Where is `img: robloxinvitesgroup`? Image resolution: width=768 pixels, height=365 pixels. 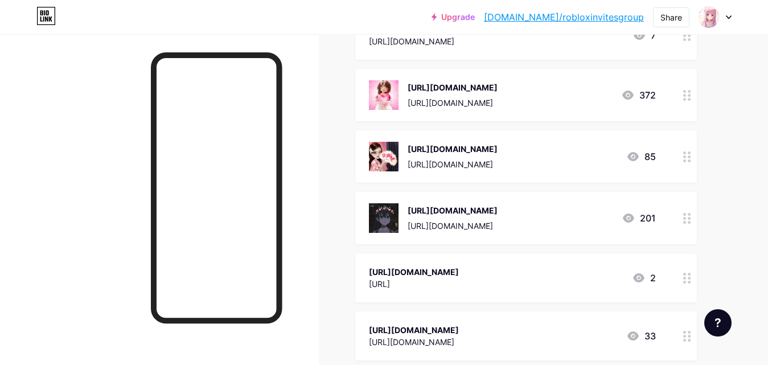
img: robloxinvitesgroup is located at coordinates (709, 17).